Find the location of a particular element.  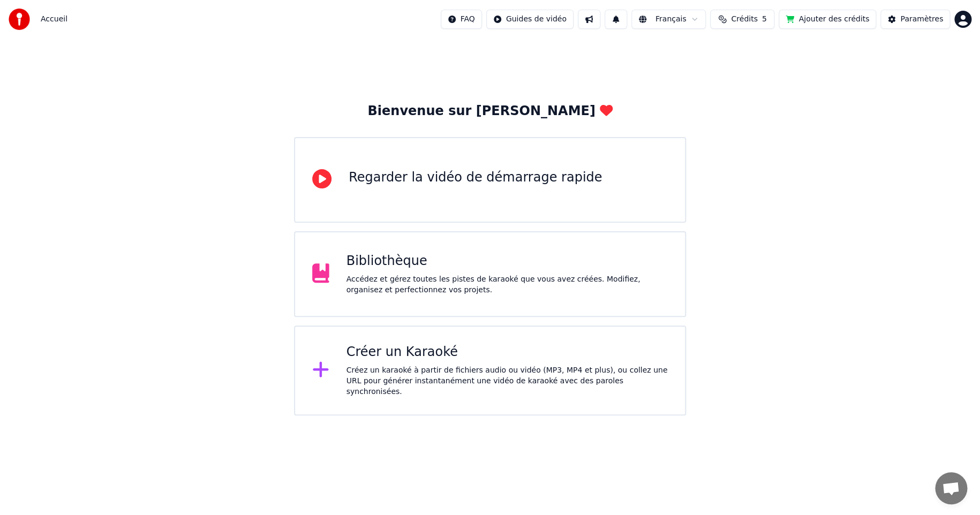

div: Accédez et gérez toutes les pistes de karaoké que vous avez créées. Modifiez, organisez et perfec... is located at coordinates (507, 285).